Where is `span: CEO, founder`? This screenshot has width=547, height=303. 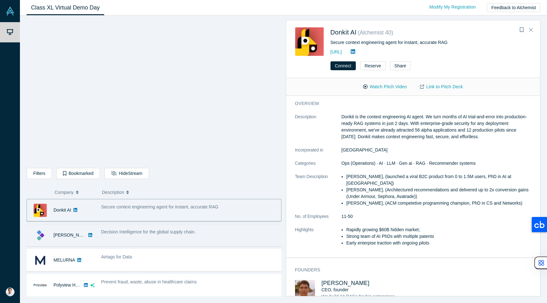 span: CEO, founder is located at coordinates (335, 290).